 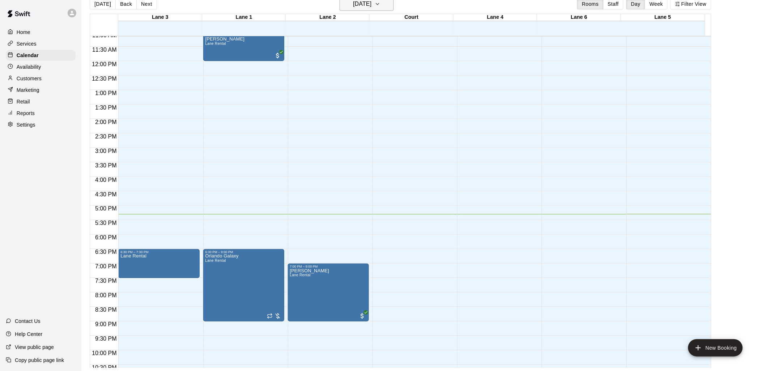 I want to click on a: Settings, so click(x=41, y=125).